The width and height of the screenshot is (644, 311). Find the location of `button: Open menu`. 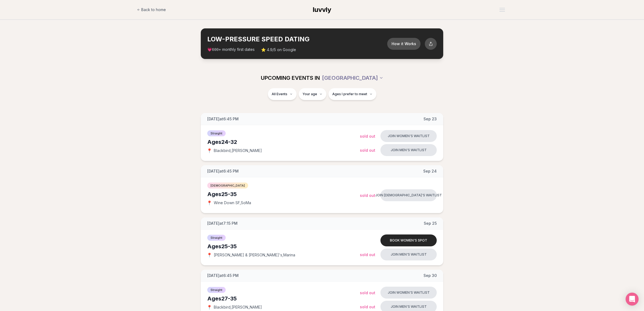

button: Open menu is located at coordinates (503, 10).